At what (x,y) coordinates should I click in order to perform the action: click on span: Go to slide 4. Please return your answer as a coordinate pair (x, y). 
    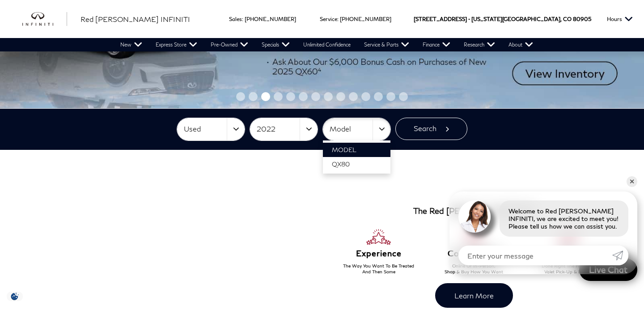
    Looking at the image, I should click on (278, 96).